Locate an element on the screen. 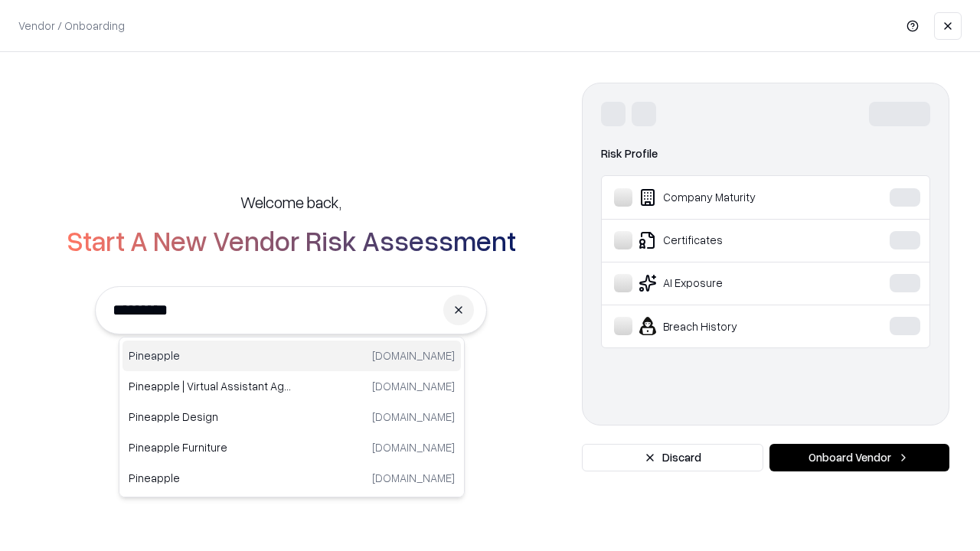 Image resolution: width=980 pixels, height=551 pixels. button: Onboard Vendor is located at coordinates (859, 457).